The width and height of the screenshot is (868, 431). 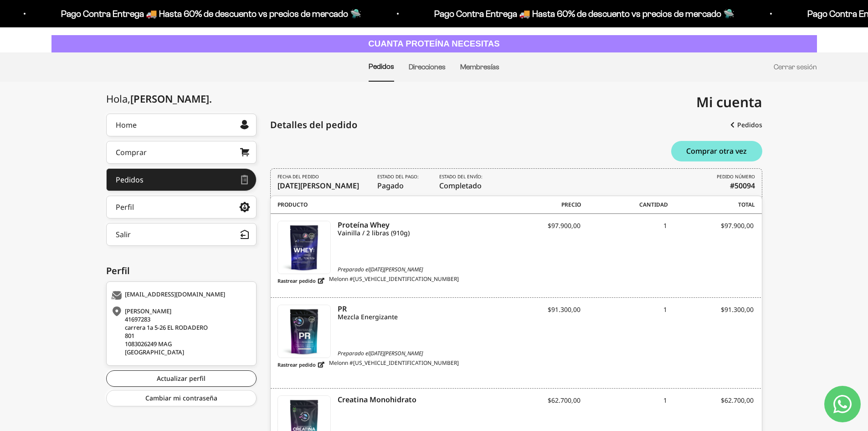 What do you see at coordinates (416, 317) in the screenshot?
I see `i: Mezcla Energizante` at bounding box center [416, 317].